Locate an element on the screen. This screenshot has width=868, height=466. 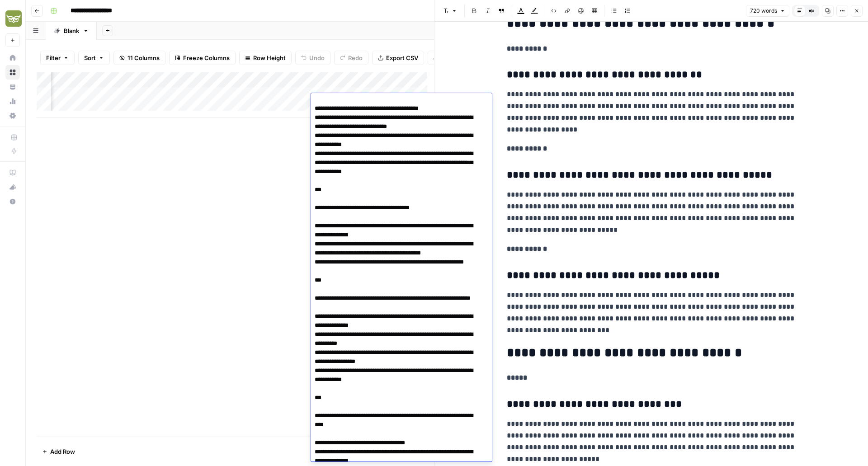
span: Filter is located at coordinates (53, 58).